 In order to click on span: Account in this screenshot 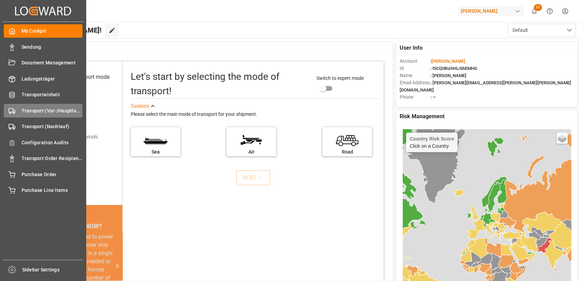, I will do `click(415, 61)`.